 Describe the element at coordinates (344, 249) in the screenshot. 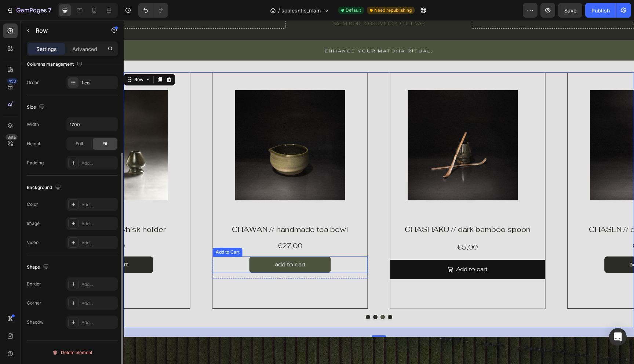

I see `button: Add to cart` at that location.